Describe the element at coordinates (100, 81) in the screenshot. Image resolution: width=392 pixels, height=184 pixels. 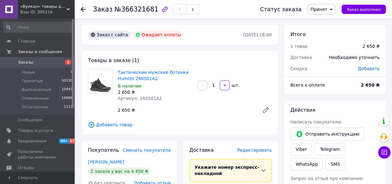
I see `img: Тактические мужские ботинки Humtto 240501A2` at that location.